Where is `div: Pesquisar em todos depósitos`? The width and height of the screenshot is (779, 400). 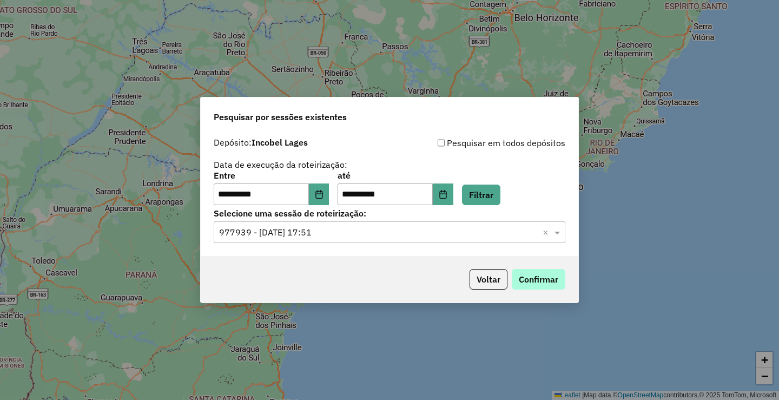 div: Pesquisar em todos depósitos is located at coordinates (477, 143).